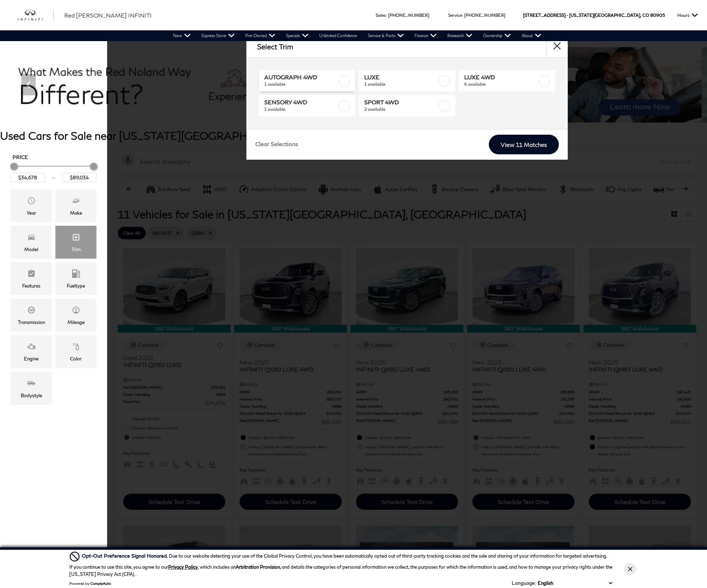  What do you see at coordinates (31, 315) in the screenshot?
I see `div: TransmissionTransmission` at bounding box center [31, 315].